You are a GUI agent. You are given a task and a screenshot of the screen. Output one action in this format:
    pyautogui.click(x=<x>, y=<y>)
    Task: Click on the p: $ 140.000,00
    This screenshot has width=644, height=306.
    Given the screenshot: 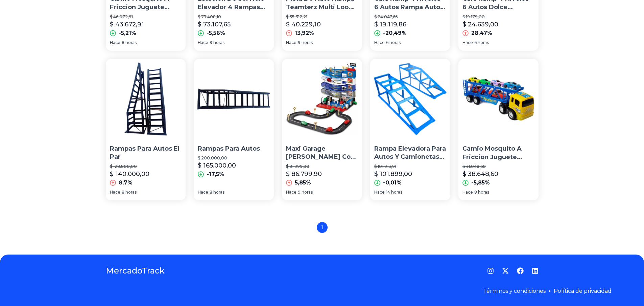 What is the action you would take?
    pyautogui.click(x=130, y=174)
    